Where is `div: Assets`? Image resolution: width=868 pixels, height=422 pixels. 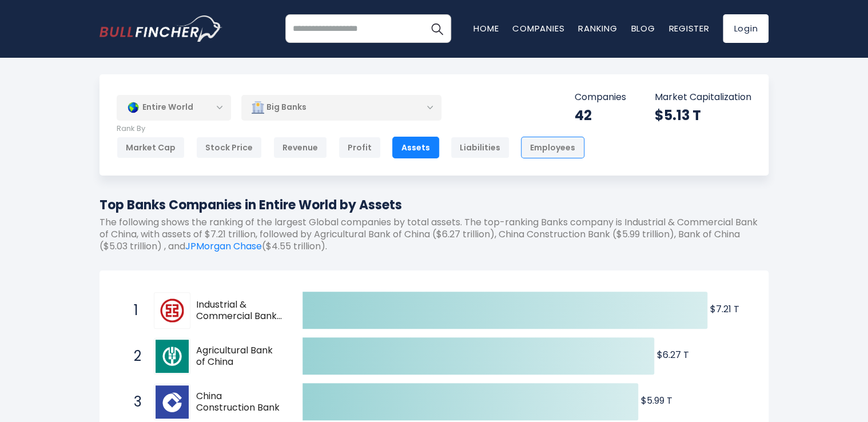
div: Assets is located at coordinates (416, 148).